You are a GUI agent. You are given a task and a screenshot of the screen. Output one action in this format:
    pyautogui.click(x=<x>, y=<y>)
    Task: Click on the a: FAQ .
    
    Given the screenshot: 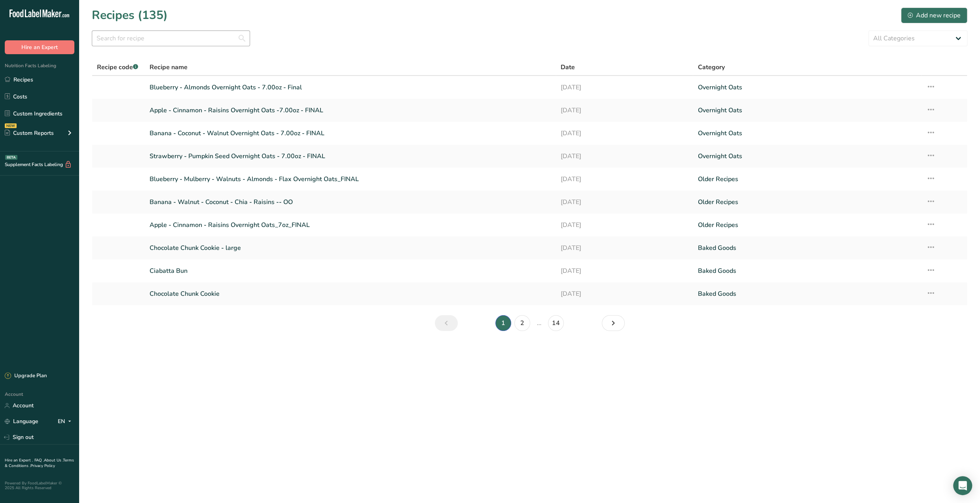 What is the action you would take?
    pyautogui.click(x=39, y=460)
    